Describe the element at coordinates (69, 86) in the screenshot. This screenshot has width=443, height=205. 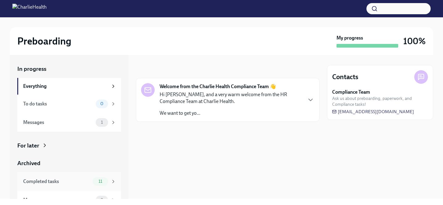
I see `a: Everything` at that location.